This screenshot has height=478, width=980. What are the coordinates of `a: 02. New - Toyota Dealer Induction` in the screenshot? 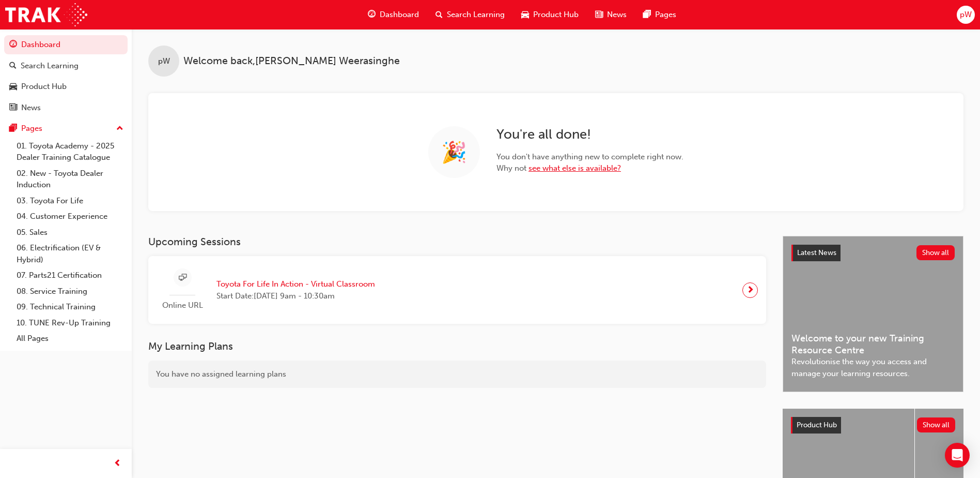 It's located at (70, 179).